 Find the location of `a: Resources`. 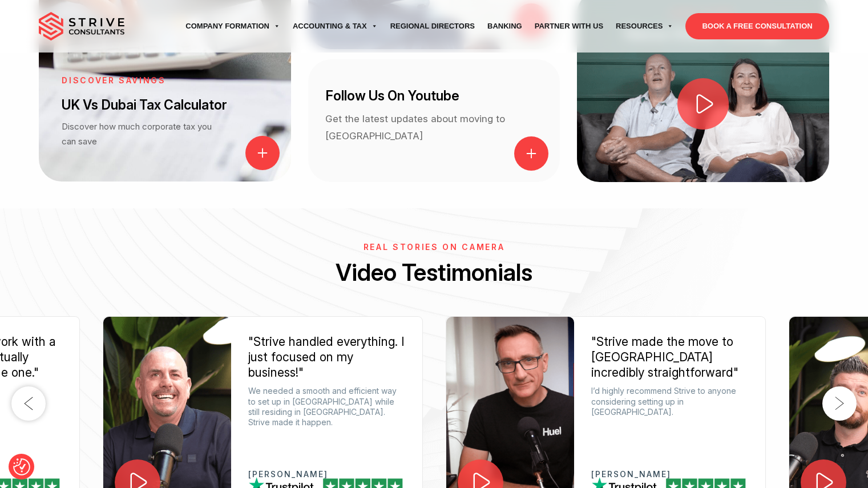

a: Resources is located at coordinates (644, 26).